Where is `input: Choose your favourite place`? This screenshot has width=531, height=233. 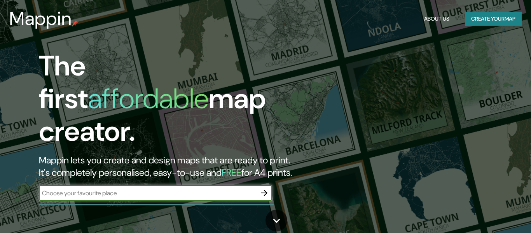 input: Choose your favourite place is located at coordinates (148, 193).